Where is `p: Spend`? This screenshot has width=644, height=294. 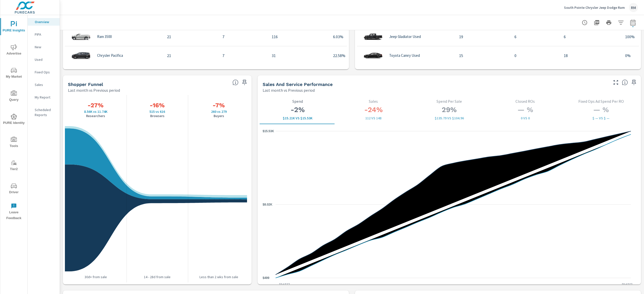
p: Spend is located at coordinates (297, 101).